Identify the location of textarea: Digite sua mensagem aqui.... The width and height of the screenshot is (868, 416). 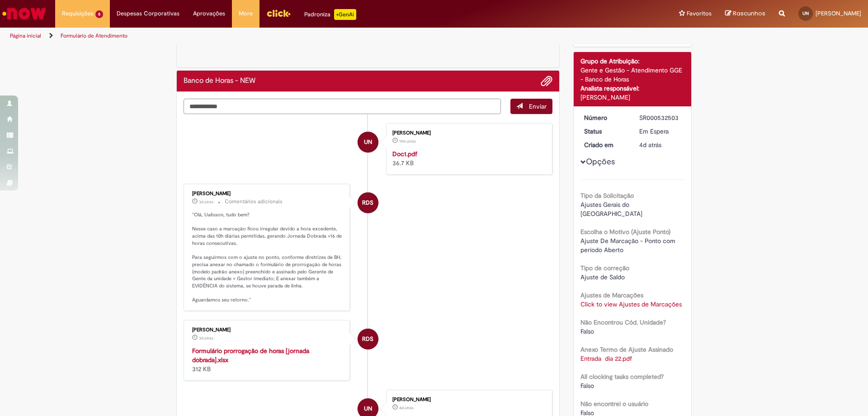
(342, 106).